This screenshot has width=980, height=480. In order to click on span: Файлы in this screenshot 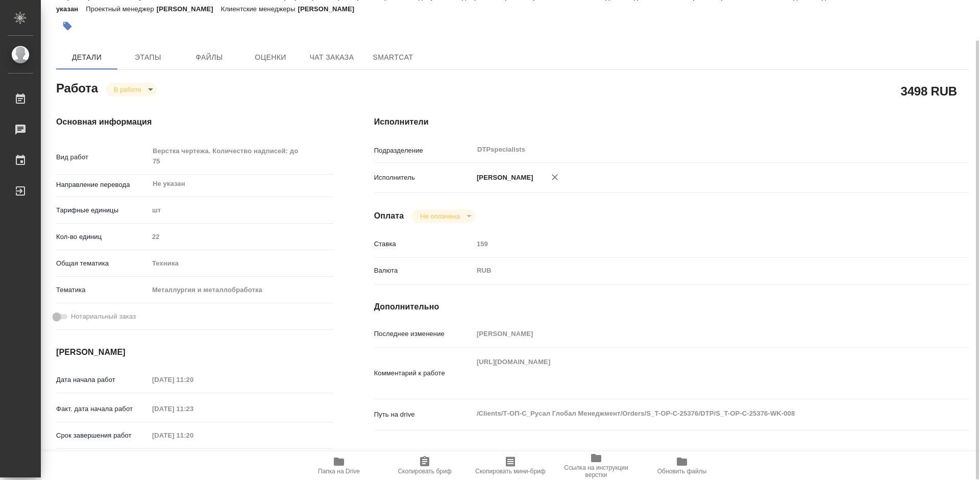, I will do `click(209, 57)`.